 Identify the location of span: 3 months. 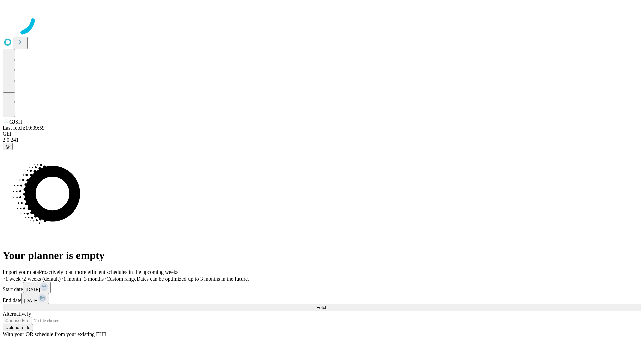
(94, 278).